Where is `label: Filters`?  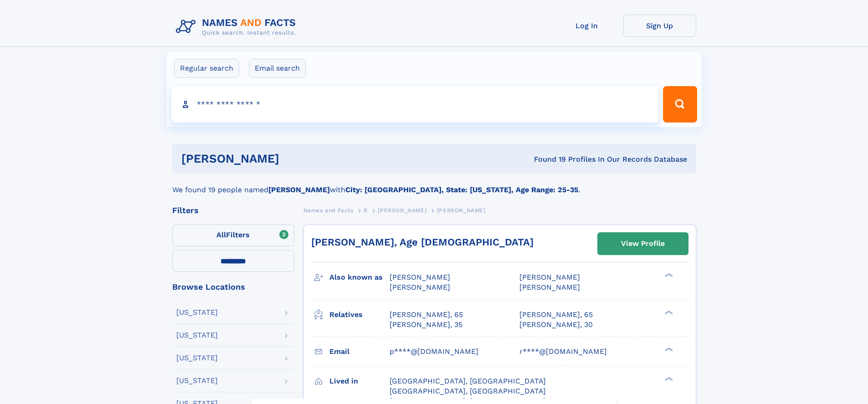 label: Filters is located at coordinates (233, 236).